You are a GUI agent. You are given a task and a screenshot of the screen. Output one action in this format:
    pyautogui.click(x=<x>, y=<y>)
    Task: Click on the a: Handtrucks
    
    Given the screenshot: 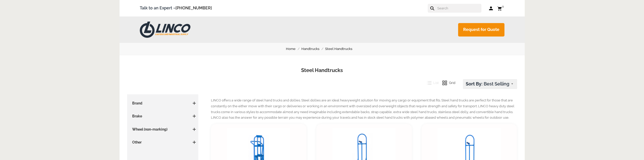 What is the action you would take?
    pyautogui.click(x=314, y=49)
    